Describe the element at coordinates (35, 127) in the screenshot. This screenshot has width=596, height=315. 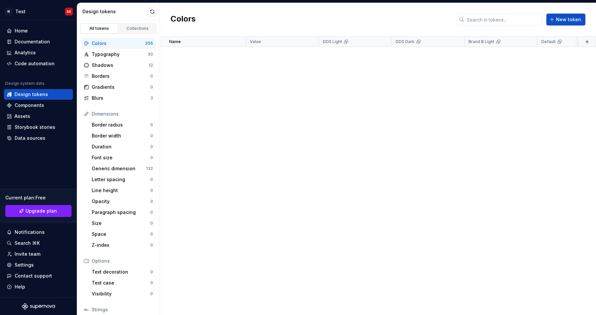
I see `div: Storybook stories` at that location.